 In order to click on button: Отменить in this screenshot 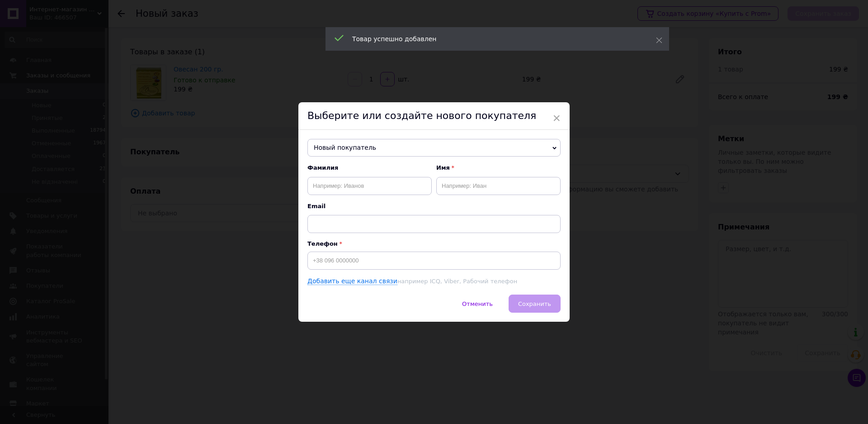, I will do `click(477, 304)`.